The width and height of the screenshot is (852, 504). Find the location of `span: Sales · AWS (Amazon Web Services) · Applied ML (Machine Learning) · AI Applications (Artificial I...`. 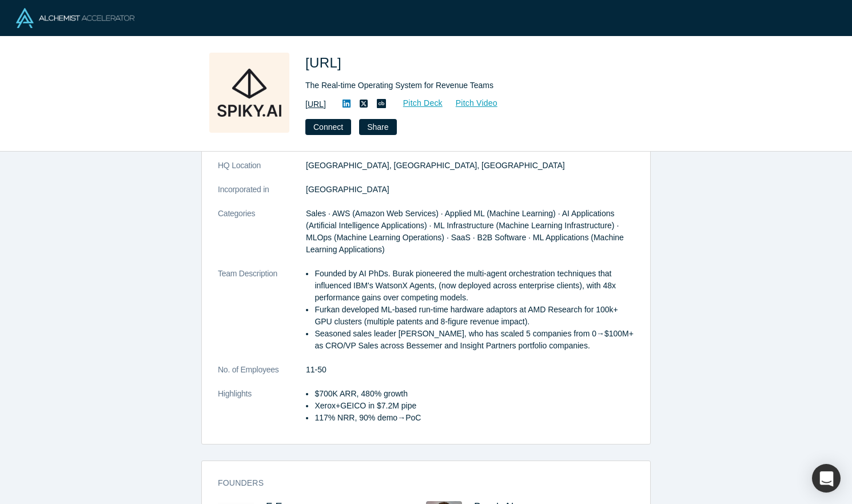

span: Sales · AWS (Amazon Web Services) · Applied ML (Machine Learning) · AI Applications (Artificial I... is located at coordinates (465, 231).